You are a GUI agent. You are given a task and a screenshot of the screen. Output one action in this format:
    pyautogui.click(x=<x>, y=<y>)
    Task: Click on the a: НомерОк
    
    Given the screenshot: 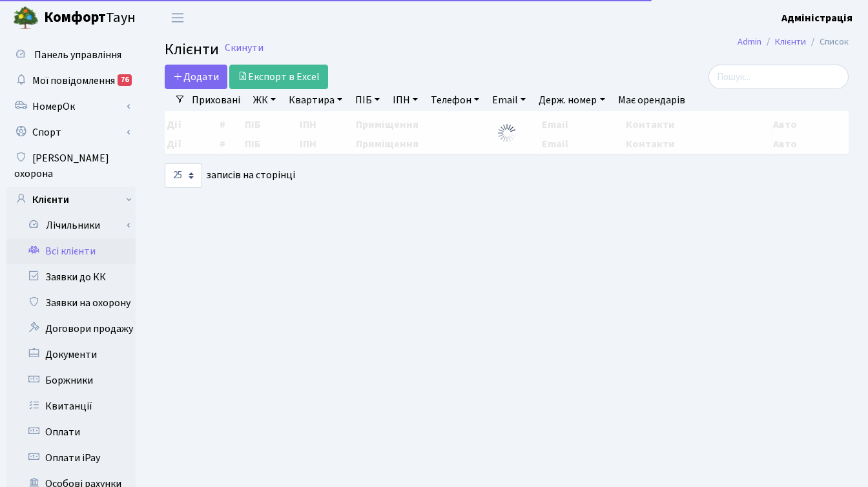 What is the action you would take?
    pyautogui.click(x=71, y=106)
    